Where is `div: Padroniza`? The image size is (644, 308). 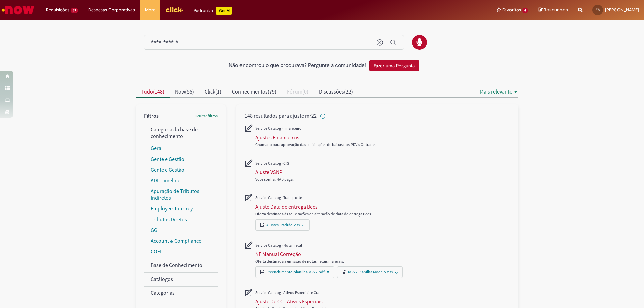 div: Padroniza is located at coordinates (213, 11).